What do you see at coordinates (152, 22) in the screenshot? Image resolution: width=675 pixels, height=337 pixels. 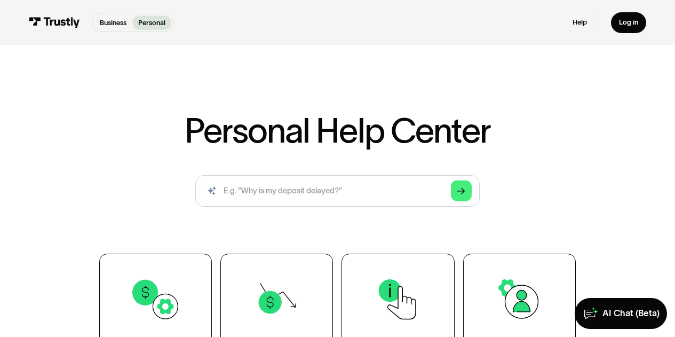 I see `p: Personal` at bounding box center [152, 22].